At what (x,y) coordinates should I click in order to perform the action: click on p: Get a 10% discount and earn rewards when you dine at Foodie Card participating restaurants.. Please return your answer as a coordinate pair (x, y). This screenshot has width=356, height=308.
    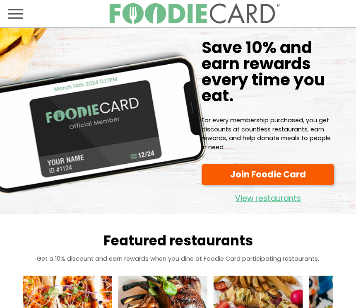
    Looking at the image, I should click on (178, 259).